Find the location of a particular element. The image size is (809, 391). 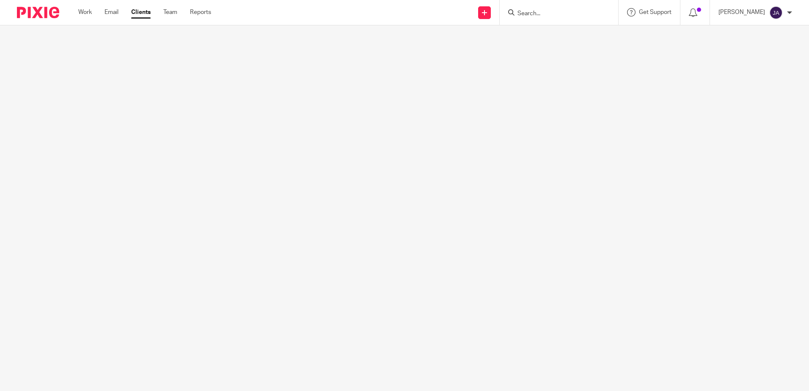

img: svg%3E is located at coordinates (776, 13).